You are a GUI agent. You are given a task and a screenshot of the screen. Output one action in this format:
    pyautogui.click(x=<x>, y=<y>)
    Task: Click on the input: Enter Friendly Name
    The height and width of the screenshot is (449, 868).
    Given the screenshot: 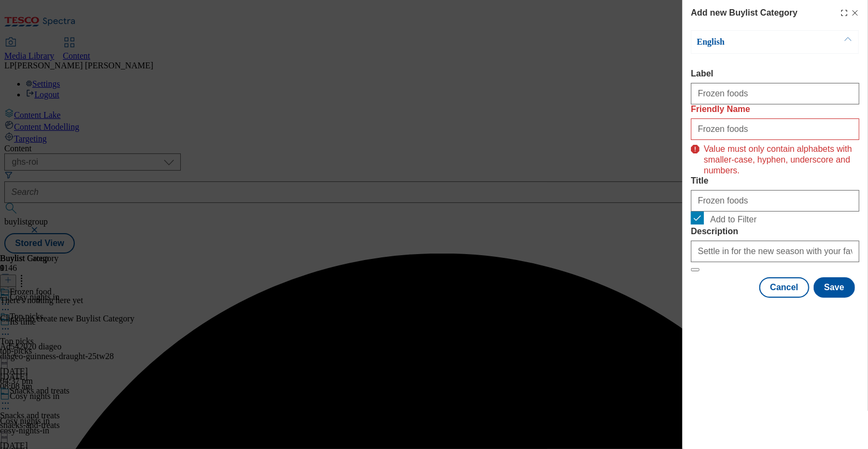 What is the action you would take?
    pyautogui.click(x=775, y=129)
    